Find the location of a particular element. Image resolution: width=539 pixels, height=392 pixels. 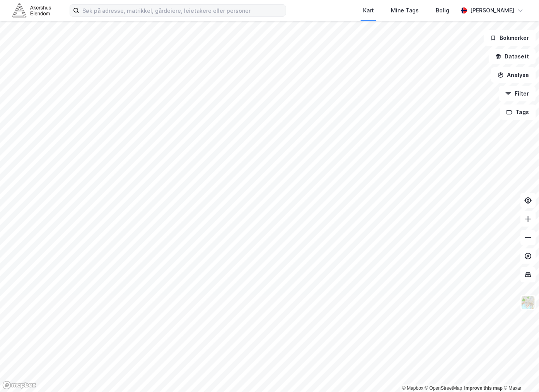

a: Mapbox homepage is located at coordinates (19, 385).